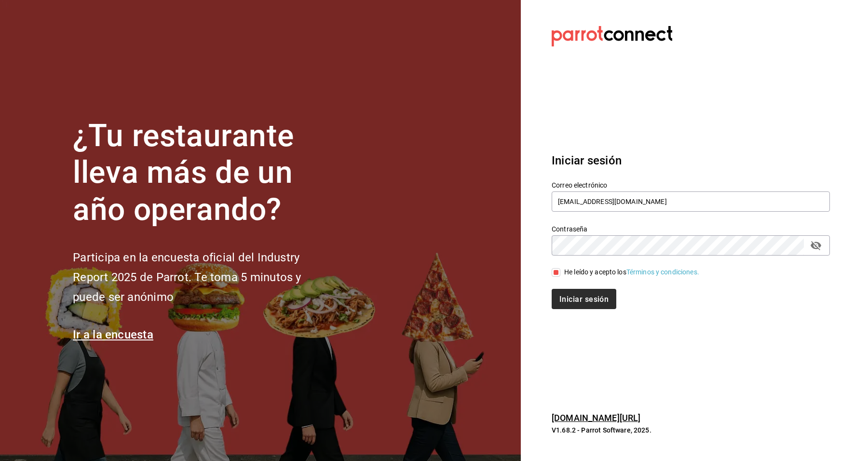  Describe the element at coordinates (662, 272) in the screenshot. I see `a: Términos y condiciones.` at that location.